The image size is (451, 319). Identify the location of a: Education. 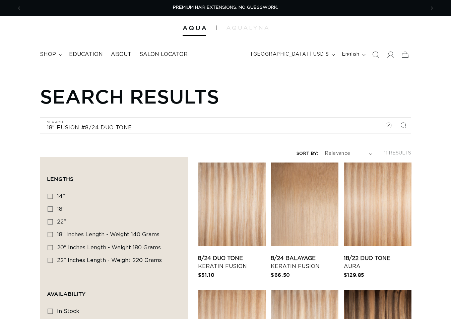
(86, 54).